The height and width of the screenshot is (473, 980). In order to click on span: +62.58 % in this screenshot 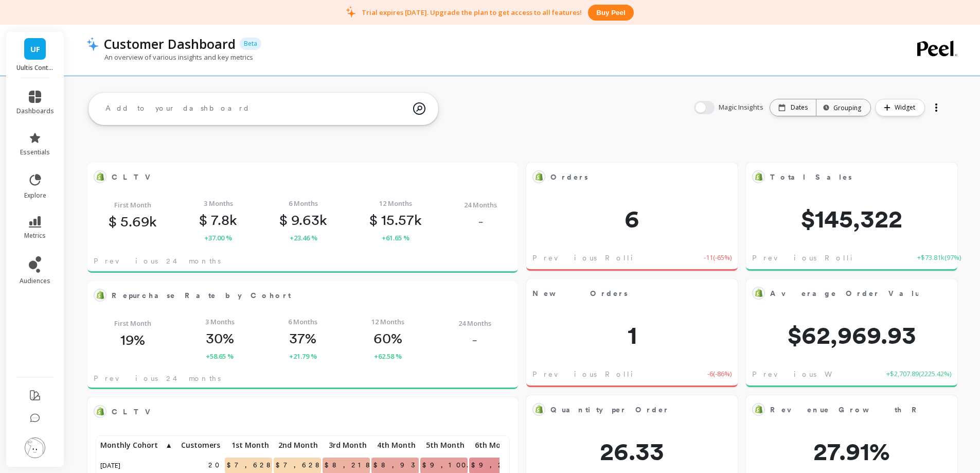, I will do `click(388, 356)`.